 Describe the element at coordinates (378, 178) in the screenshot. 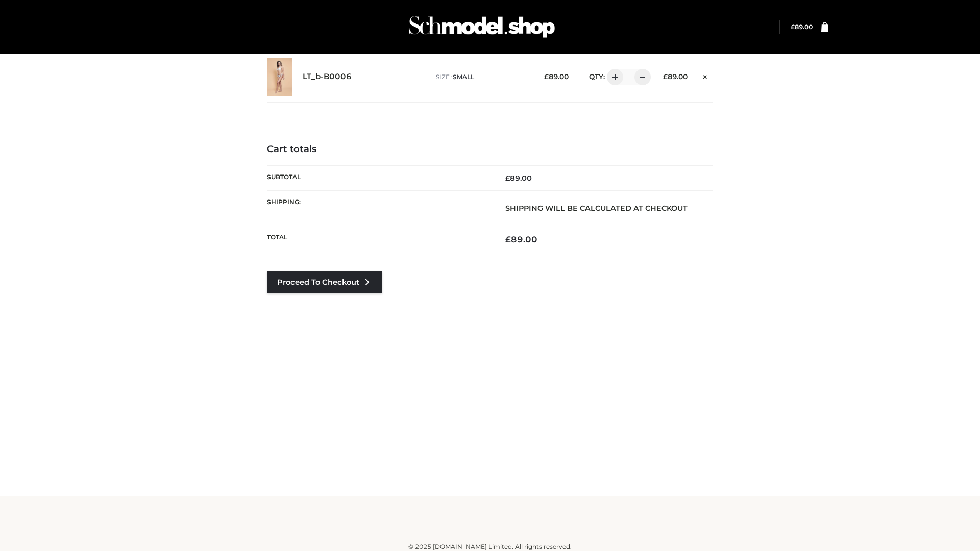

I see `th: Subtotal` at that location.